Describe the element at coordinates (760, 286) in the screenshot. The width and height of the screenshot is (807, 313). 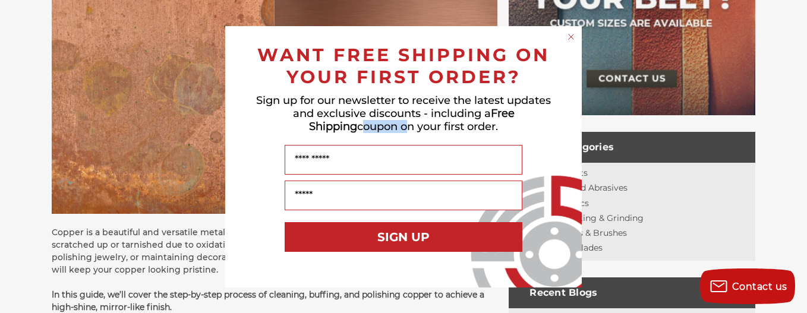
I see `span: Contact us` at that location.